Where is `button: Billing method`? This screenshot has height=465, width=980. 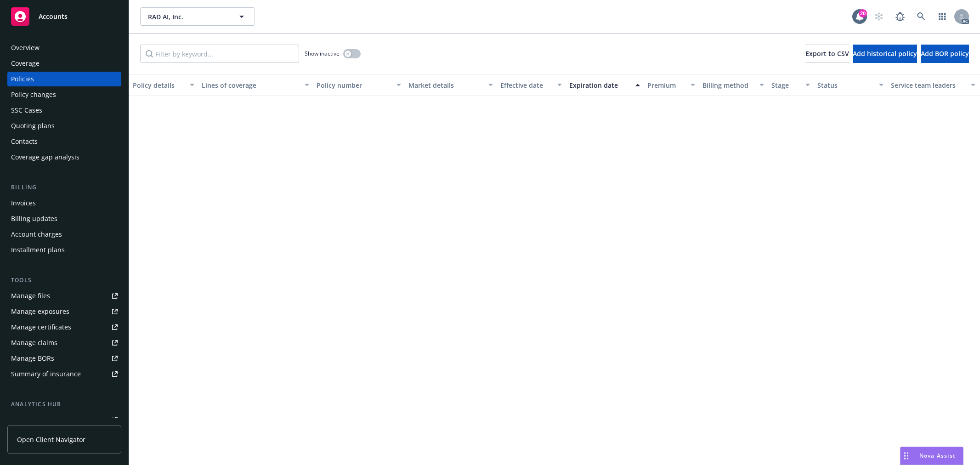
button: Billing method is located at coordinates (733, 85).